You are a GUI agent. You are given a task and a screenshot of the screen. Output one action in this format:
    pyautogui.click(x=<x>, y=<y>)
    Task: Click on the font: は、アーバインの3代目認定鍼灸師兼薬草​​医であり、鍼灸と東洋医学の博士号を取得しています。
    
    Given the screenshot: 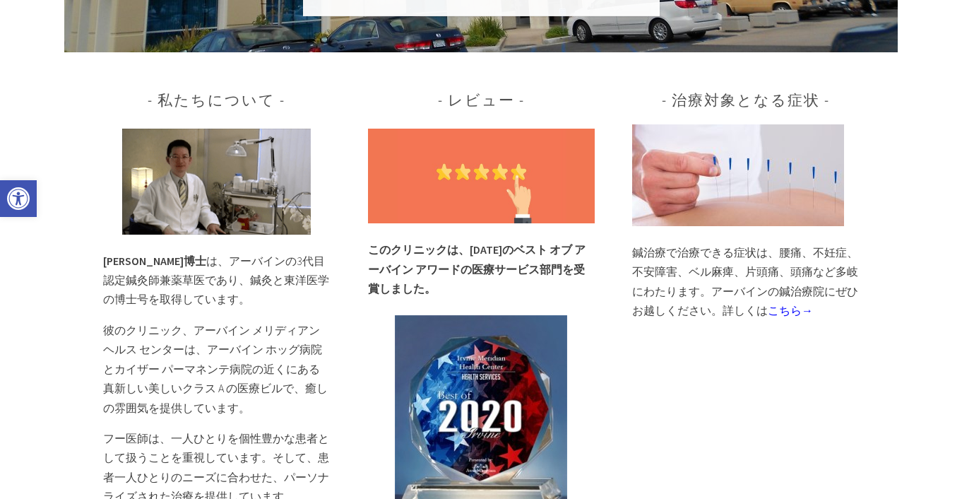 What is the action you would take?
    pyautogui.click(x=216, y=280)
    